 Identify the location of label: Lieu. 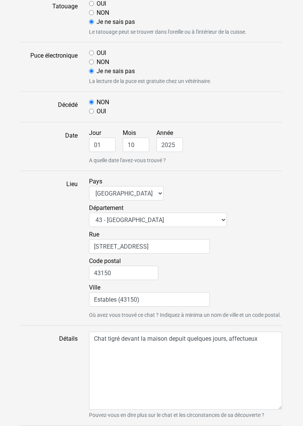
(49, 248).